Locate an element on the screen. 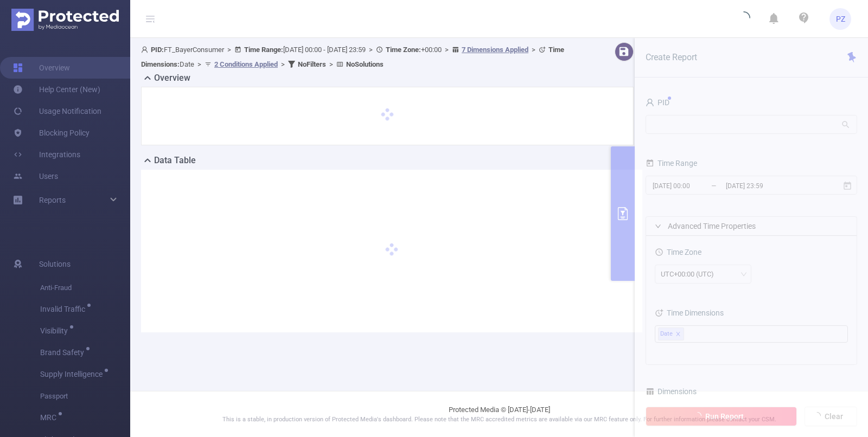  a: Users is located at coordinates (35, 176).